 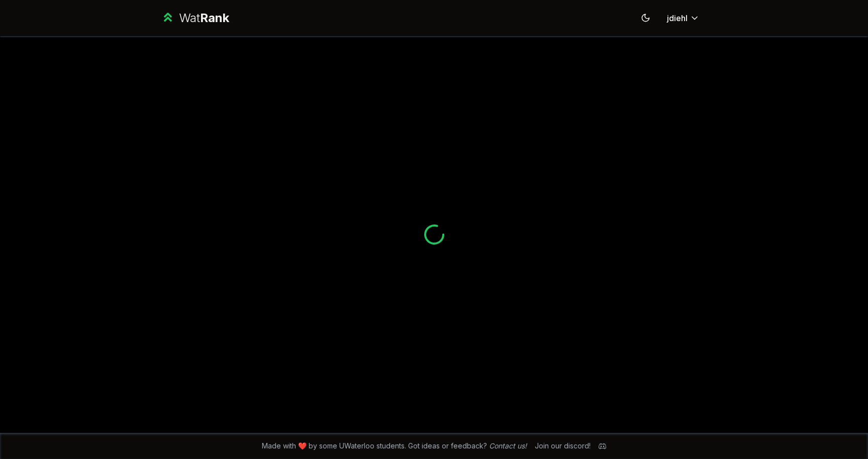 I want to click on a: WatRank, so click(x=195, y=18).